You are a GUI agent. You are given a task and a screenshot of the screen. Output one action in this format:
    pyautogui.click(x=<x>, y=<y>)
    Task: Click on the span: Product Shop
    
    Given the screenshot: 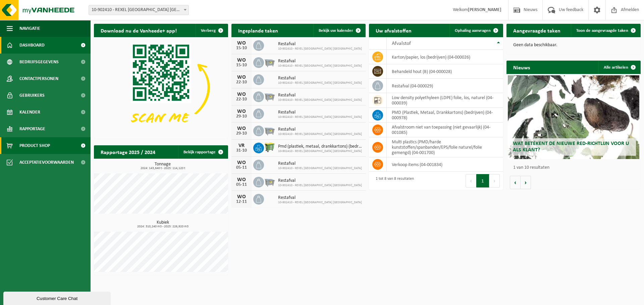 What is the action you would take?
    pyautogui.click(x=34, y=146)
    